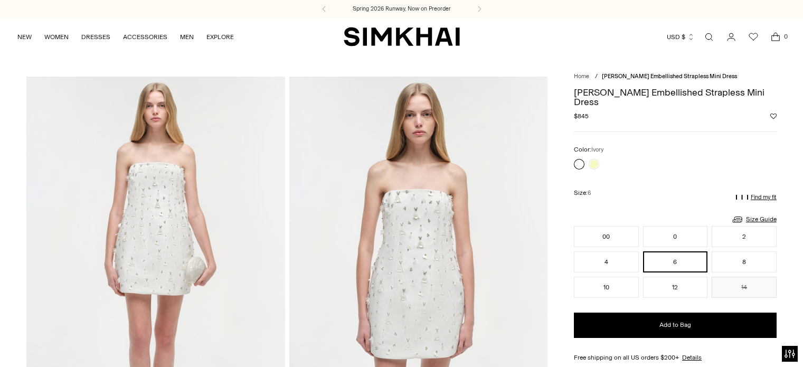 This screenshot has width=803, height=367. I want to click on a: NEW, so click(24, 37).